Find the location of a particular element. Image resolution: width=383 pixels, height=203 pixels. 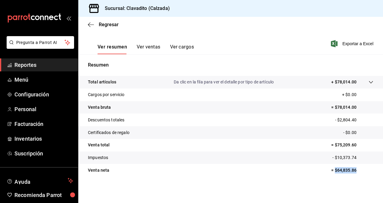

a: Pregunta a Parrot AI is located at coordinates (39, 47).